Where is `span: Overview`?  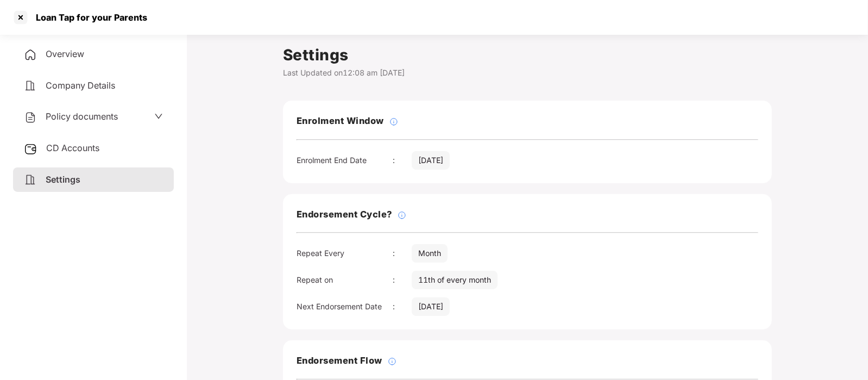
span: Overview is located at coordinates (64, 54).